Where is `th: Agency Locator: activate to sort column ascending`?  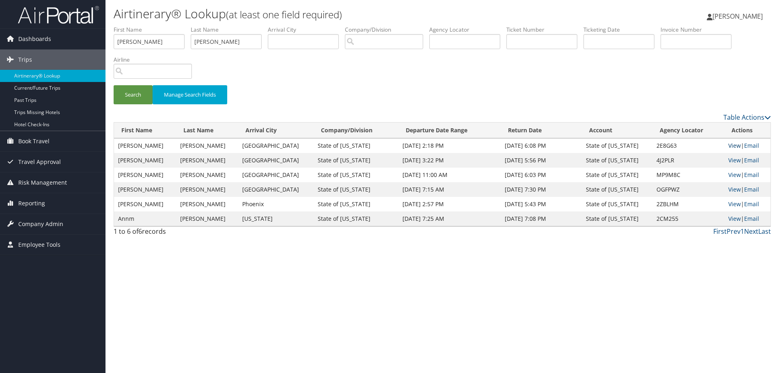
th: Agency Locator: activate to sort column ascending is located at coordinates (689, 130).